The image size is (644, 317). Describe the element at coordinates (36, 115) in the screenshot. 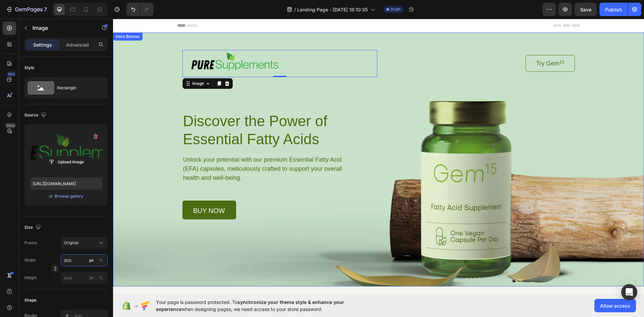

I see `div: Source` at that location.